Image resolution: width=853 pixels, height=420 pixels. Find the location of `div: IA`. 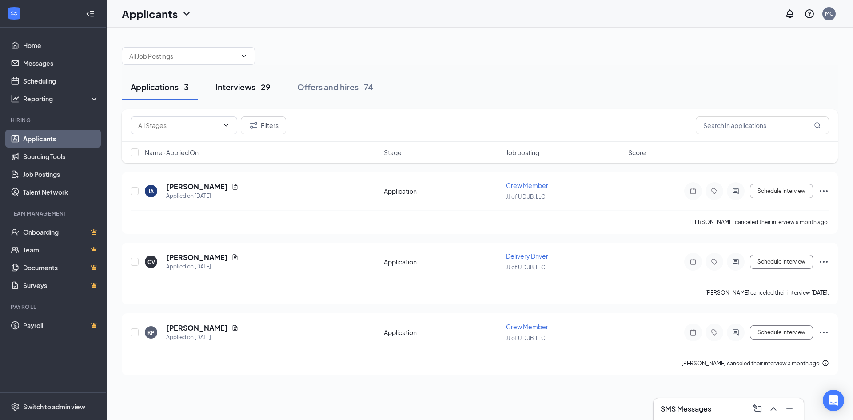

div: IA is located at coordinates (151, 191).